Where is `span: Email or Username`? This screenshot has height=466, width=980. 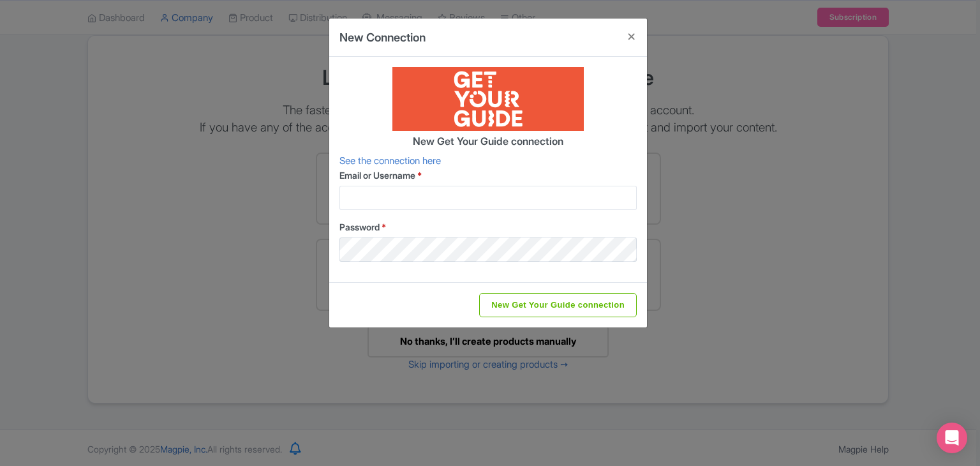 span: Email or Username is located at coordinates (377, 175).